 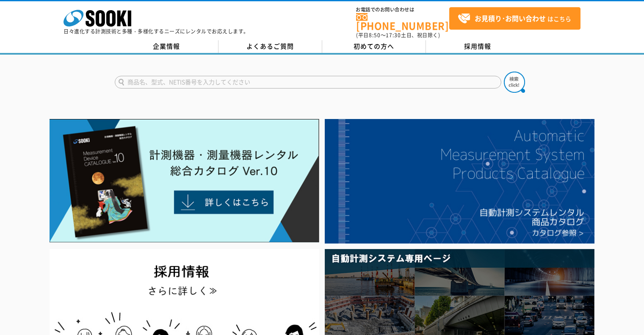 I want to click on img: Catalog Ver10, so click(x=185, y=181).